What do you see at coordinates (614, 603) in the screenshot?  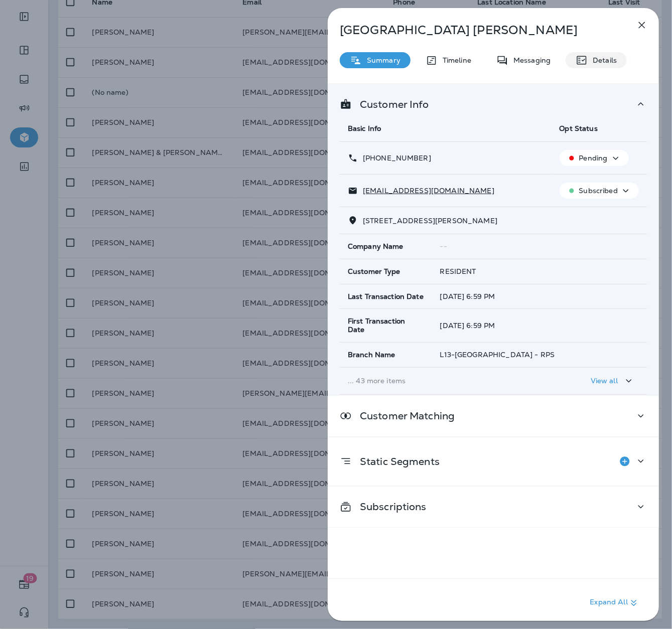 I see `button: Expand All` at bounding box center [614, 603].